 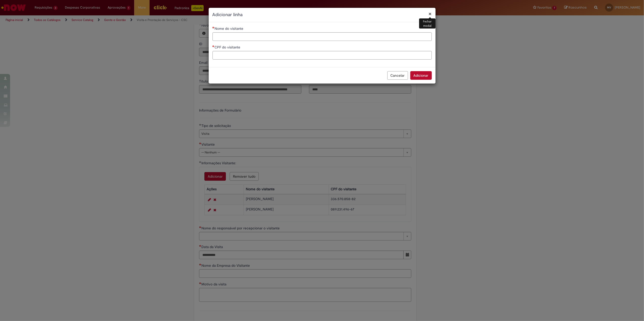 I want to click on div: Fechar modal, so click(x=428, y=23).